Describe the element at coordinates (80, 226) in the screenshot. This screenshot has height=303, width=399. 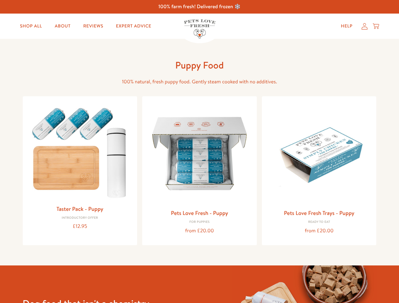
I see `div: £12.95` at that location.